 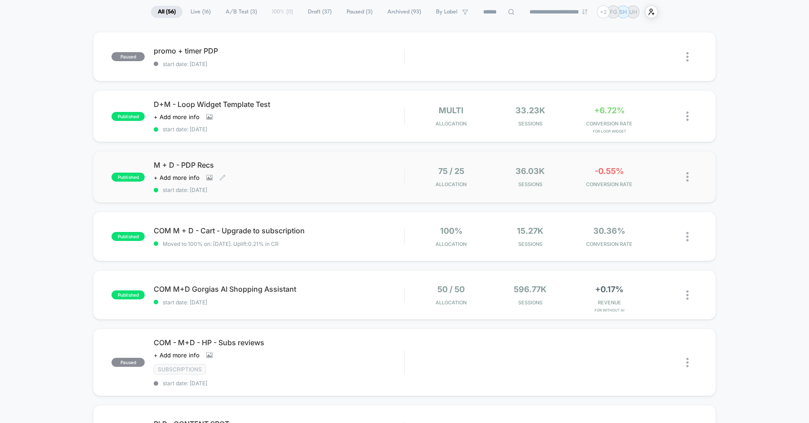 What do you see at coordinates (451, 110) in the screenshot?
I see `span: multi` at bounding box center [451, 110].